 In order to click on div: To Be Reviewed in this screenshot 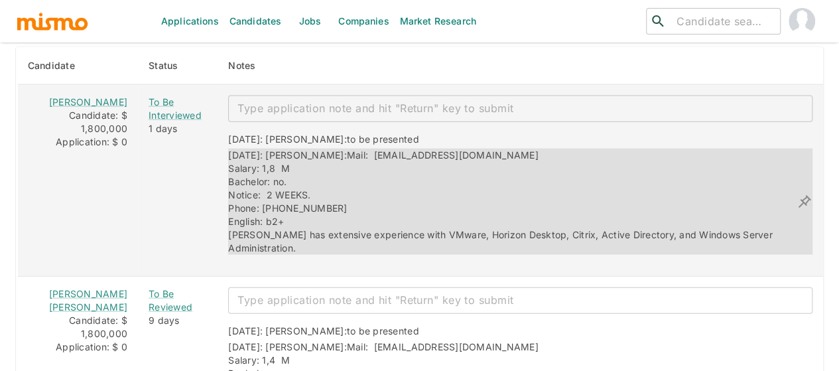, I will do `click(178, 300)`.